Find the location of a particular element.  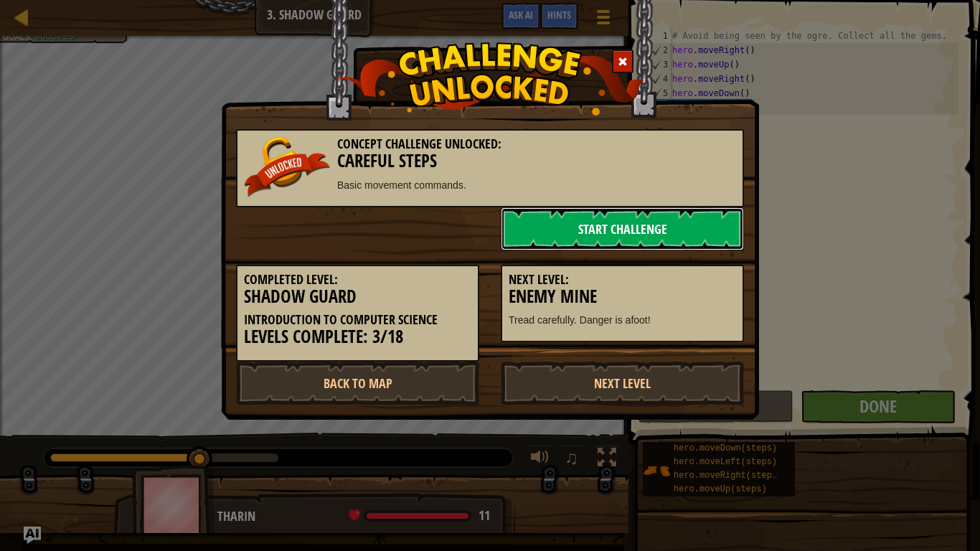

h5: Introduction to Computer Science is located at coordinates (357, 320).